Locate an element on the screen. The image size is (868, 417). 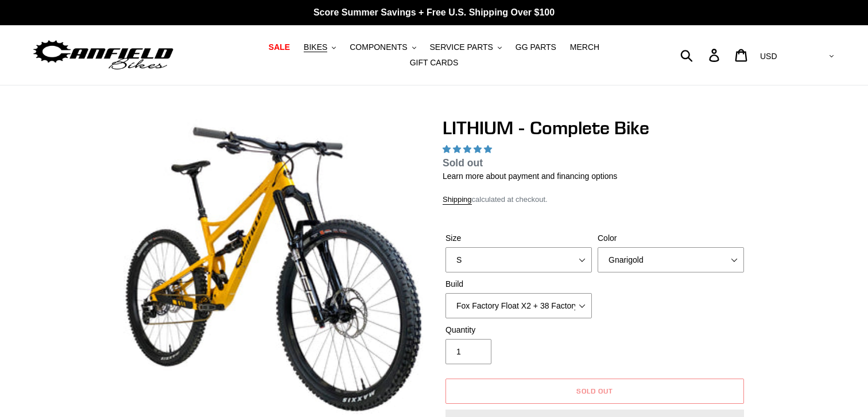
a: GG PARTS is located at coordinates (536, 47).